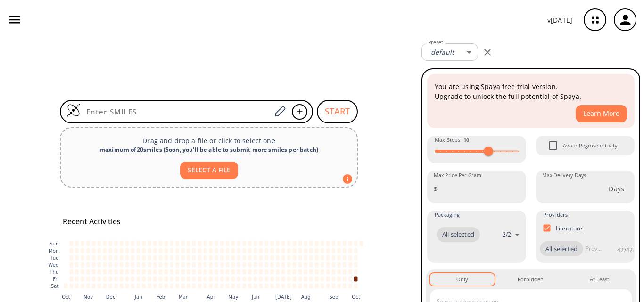 The width and height of the screenshot is (644, 302). What do you see at coordinates (91, 221) in the screenshot?
I see `button: Recent Activities` at bounding box center [91, 221].